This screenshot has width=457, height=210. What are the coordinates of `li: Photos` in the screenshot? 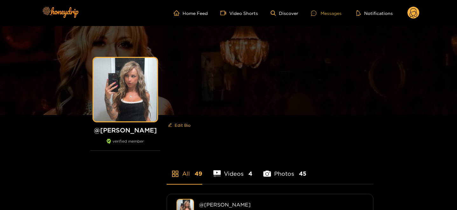 It's located at (284, 170).